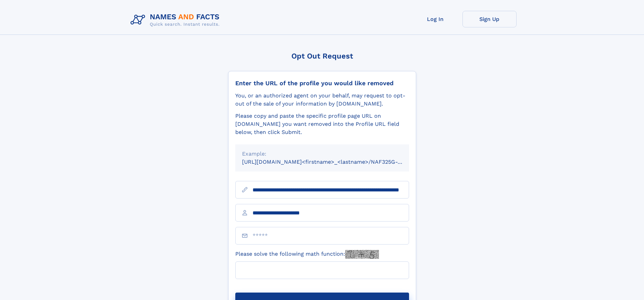 The width and height of the screenshot is (644, 300). Describe the element at coordinates (435, 19) in the screenshot. I see `a: Log In` at that location.